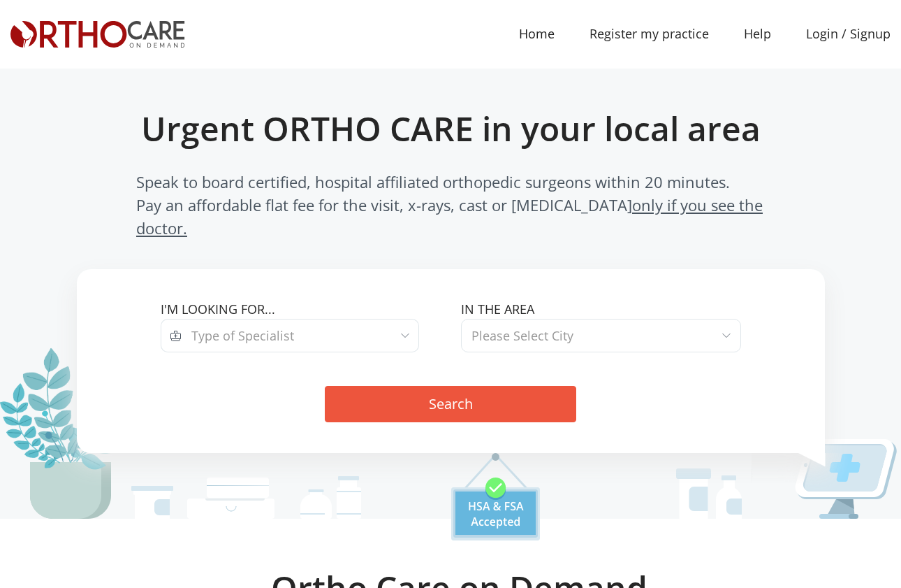 The image size is (901, 588). I want to click on label: In the area, so click(601, 309).